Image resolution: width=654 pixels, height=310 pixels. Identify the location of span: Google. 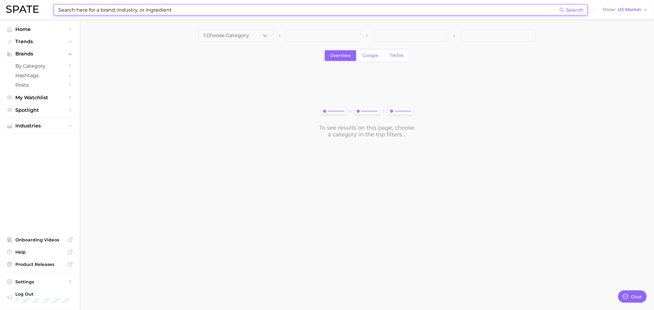
(370, 55).